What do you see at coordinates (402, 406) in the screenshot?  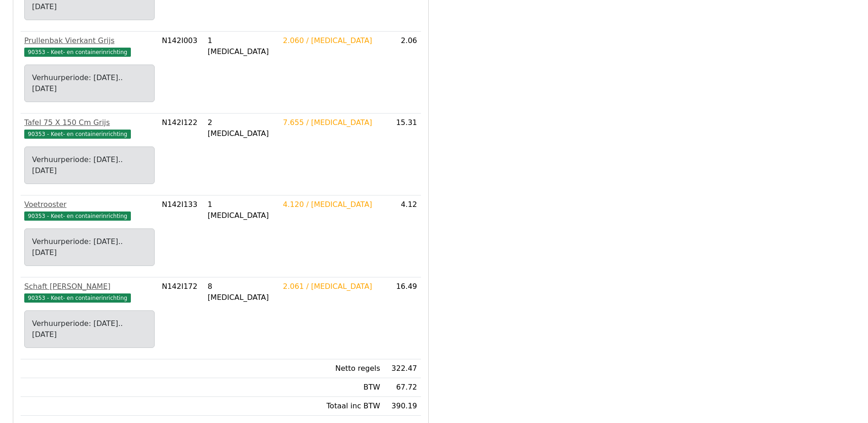 I see `td: 390.19` at bounding box center [402, 406].